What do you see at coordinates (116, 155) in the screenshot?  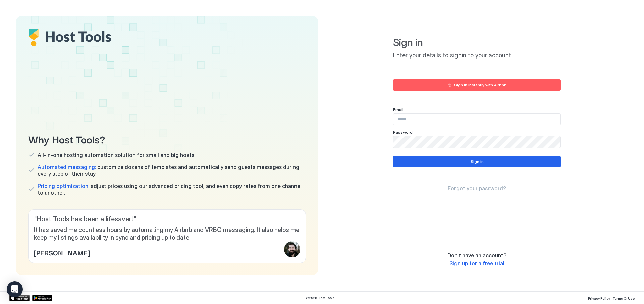 I see `span: All-in-one hosting automation solution for small and big hosts.` at bounding box center [116, 155].